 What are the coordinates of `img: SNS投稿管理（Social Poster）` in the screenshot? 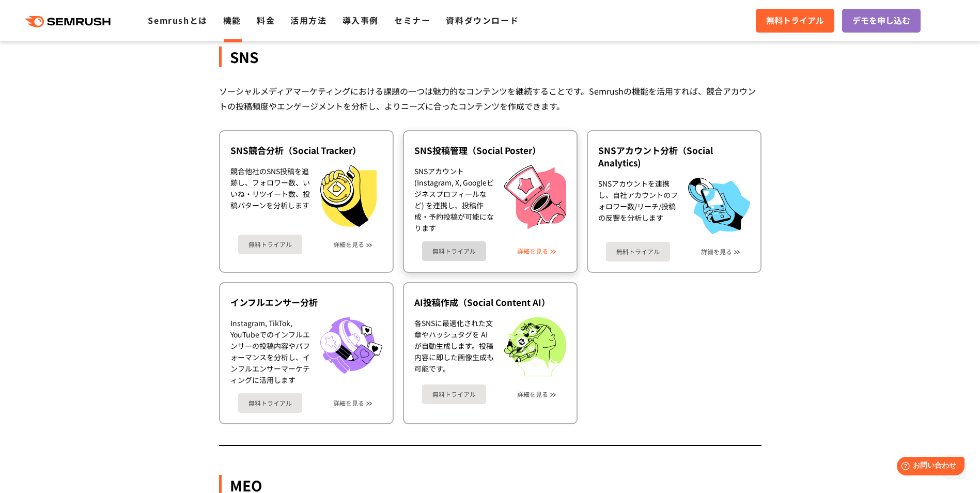 It's located at (535, 197).